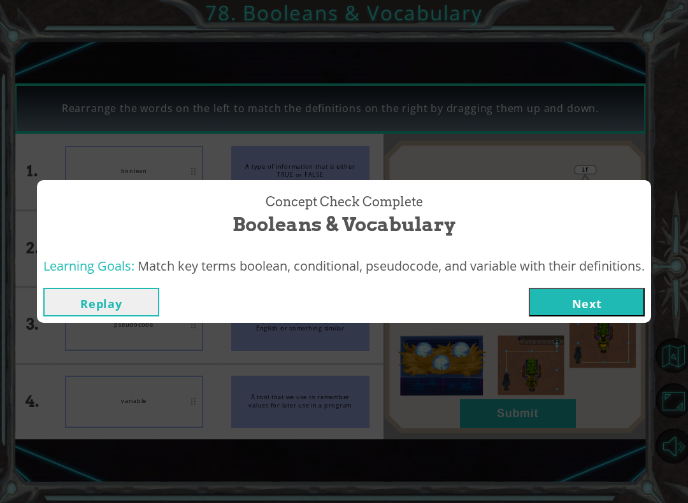 The height and width of the screenshot is (503, 688). Describe the element at coordinates (89, 266) in the screenshot. I see `span: Learning Goals:` at that location.